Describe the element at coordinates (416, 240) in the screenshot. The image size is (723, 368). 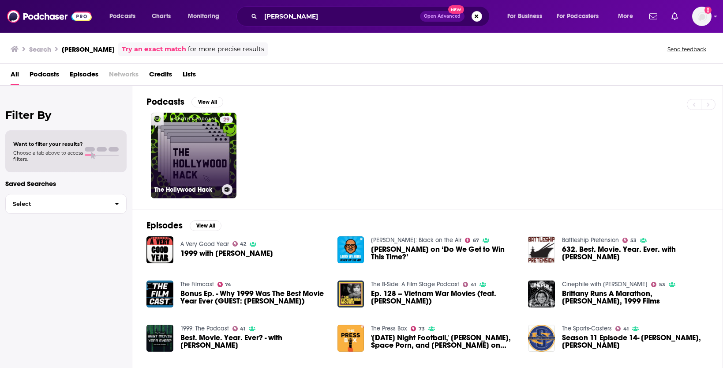
I see `a: Larry Wilmore: Black on the Air` at that location.